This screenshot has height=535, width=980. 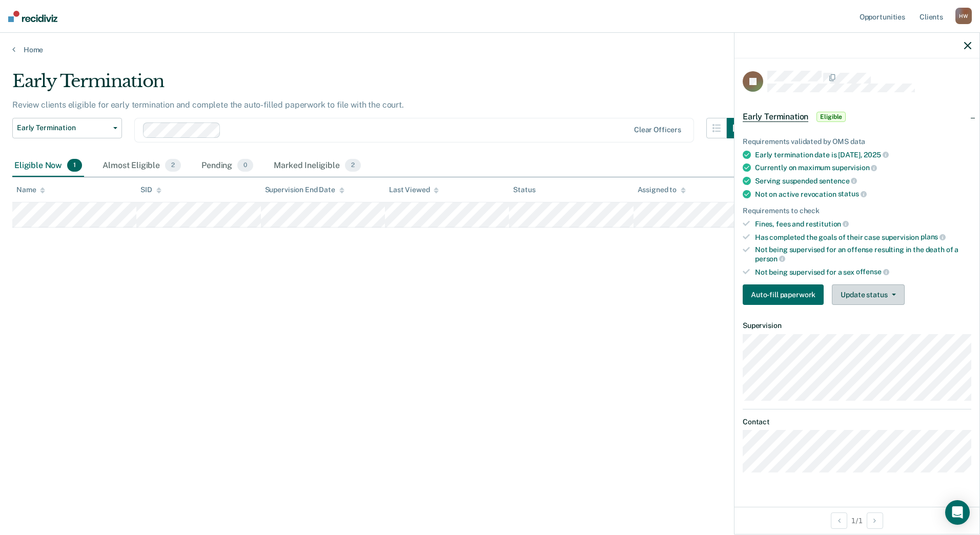 What do you see at coordinates (863, 254) in the screenshot?
I see `div: Not being supervised for an offense resulting in the death of a` at bounding box center [863, 254].